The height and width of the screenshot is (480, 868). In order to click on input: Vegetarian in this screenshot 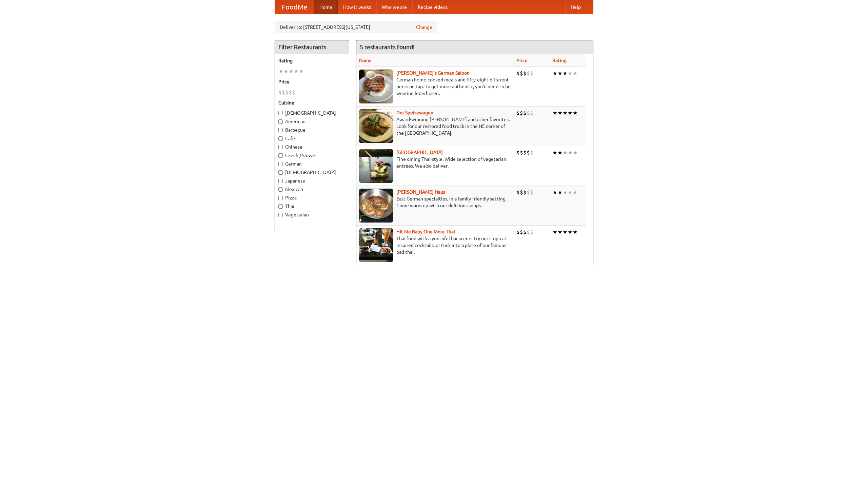, I will do `click(281, 215)`.